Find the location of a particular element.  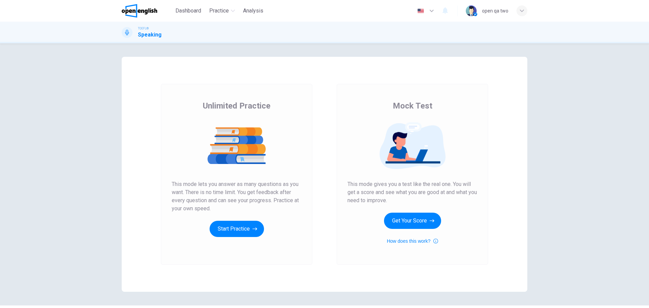

span: TOEFL® is located at coordinates (143, 28).